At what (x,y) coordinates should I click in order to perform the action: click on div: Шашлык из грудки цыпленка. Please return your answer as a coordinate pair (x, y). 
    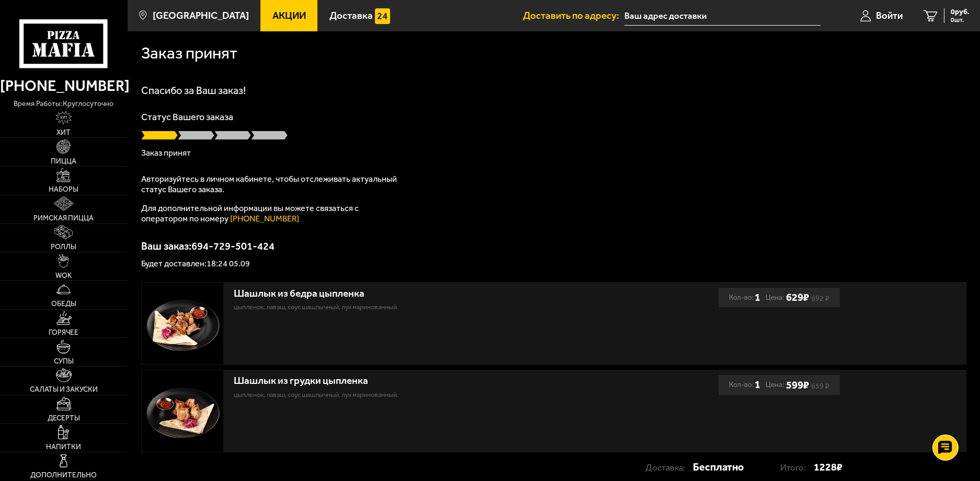
    Looking at the image, I should click on (427, 381).